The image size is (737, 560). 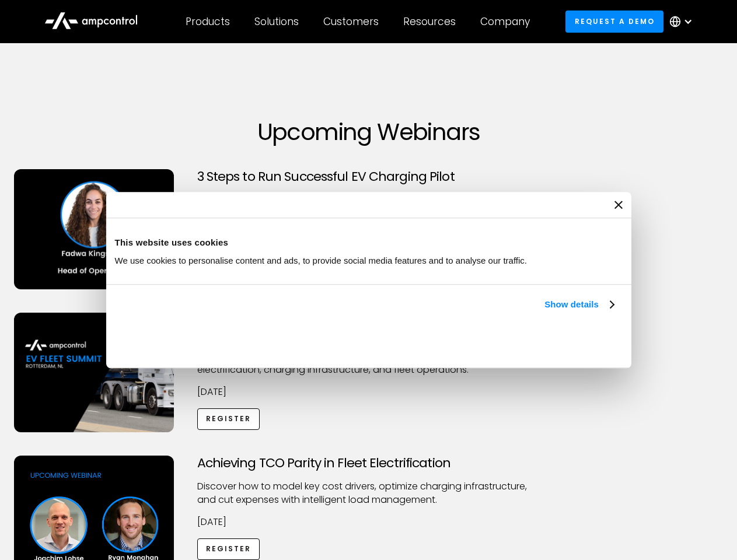 I want to click on a: Request a demo, so click(x=614, y=21).